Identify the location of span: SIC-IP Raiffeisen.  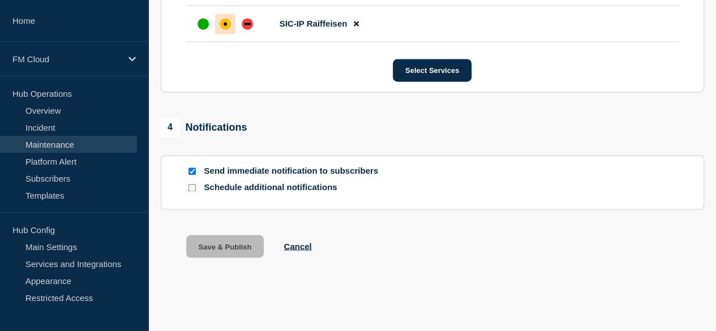
(313, 23).